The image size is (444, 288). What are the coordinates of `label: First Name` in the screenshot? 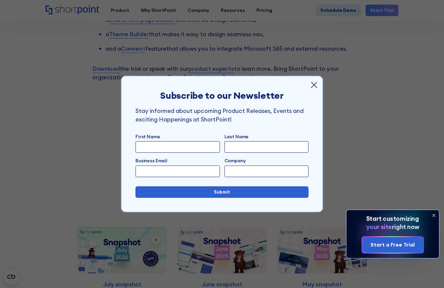 It's located at (178, 137).